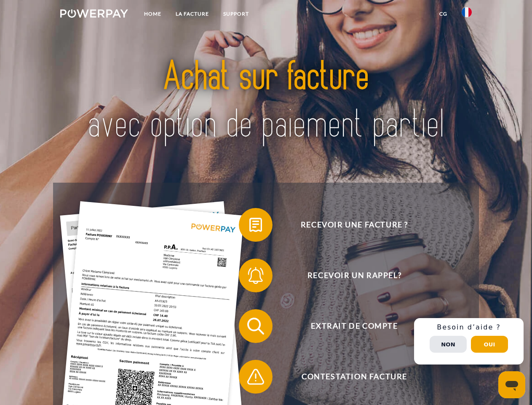 This screenshot has width=532, height=405. I want to click on button: Recevoir une facture ?, so click(349, 225).